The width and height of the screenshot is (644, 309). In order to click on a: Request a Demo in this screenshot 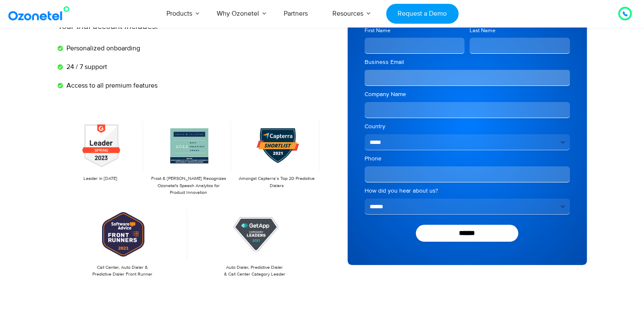, I will do `click(422, 14)`.